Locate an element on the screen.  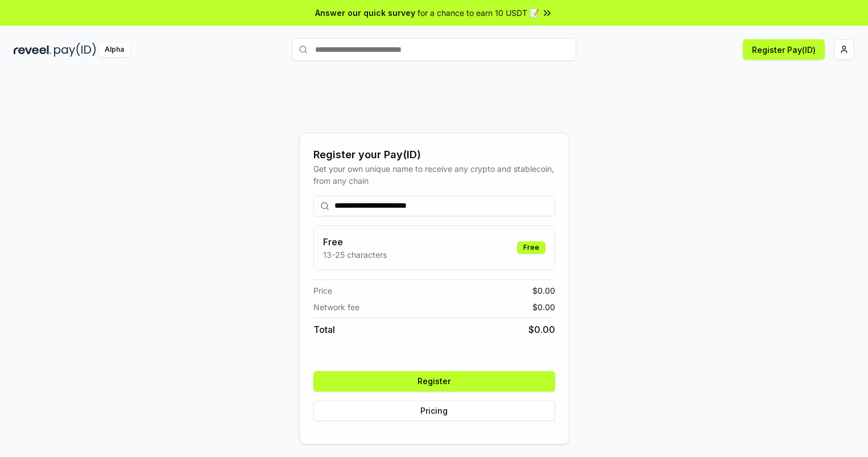
span: Total is located at coordinates (324, 330).